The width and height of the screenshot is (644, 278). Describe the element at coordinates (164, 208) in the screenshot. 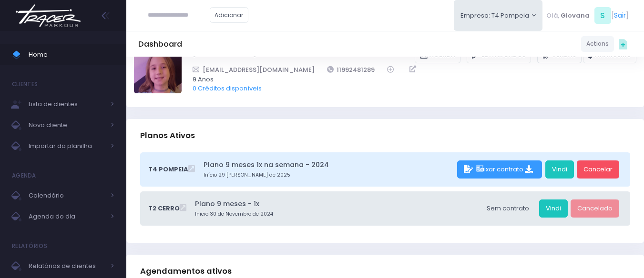

I see `span: T2 Cerro` at that location.